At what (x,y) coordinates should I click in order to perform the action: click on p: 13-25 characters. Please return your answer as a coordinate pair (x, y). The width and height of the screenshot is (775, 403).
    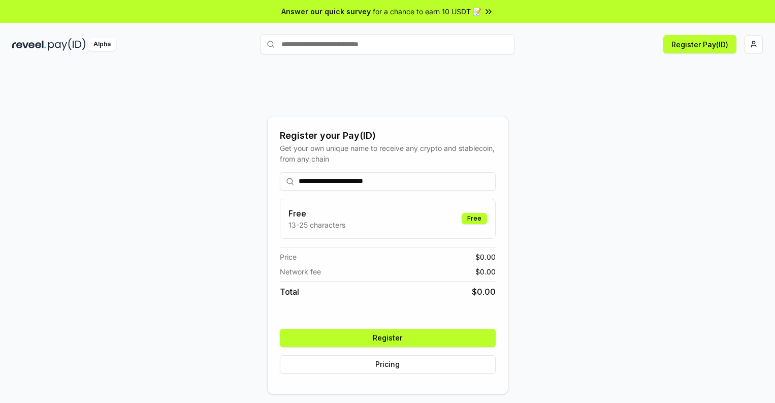
    Looking at the image, I should click on (317, 225).